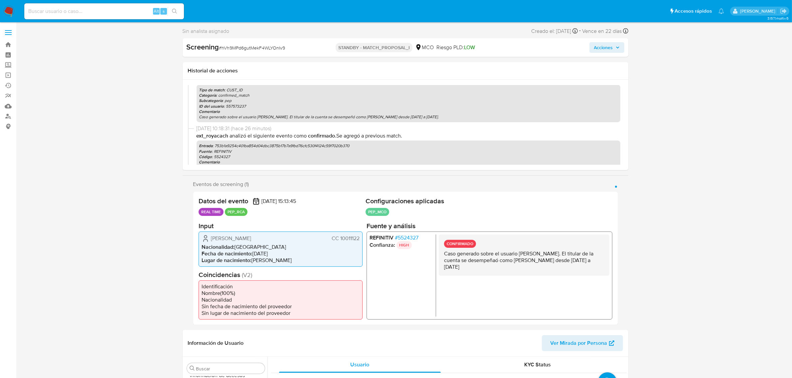  I want to click on span: Riesgo PLD:, so click(456, 48).